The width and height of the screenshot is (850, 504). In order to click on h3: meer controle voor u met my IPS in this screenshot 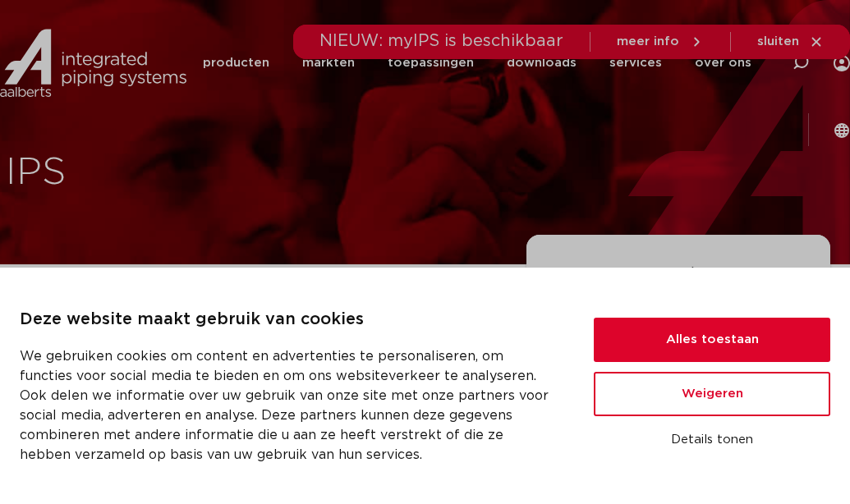, I will do `click(679, 294)`.